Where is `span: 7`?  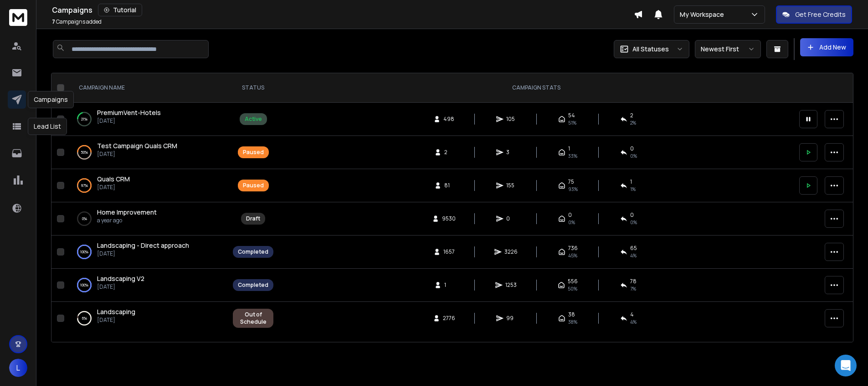 span: 7 is located at coordinates (53, 22).